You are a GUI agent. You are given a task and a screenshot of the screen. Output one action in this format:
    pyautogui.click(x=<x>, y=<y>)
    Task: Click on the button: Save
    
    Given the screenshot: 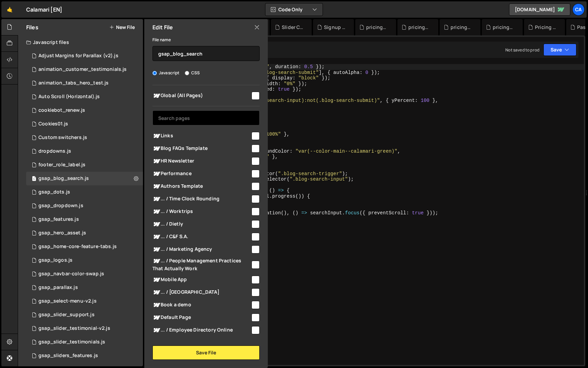 What is the action you would take?
    pyautogui.click(x=560, y=50)
    